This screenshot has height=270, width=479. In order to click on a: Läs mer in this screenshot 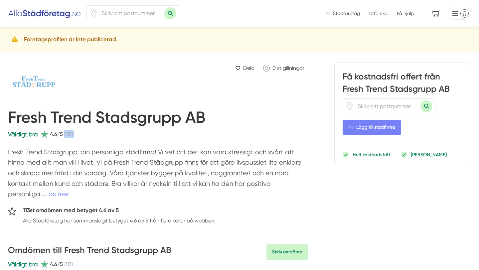, I will do `click(57, 194)`.